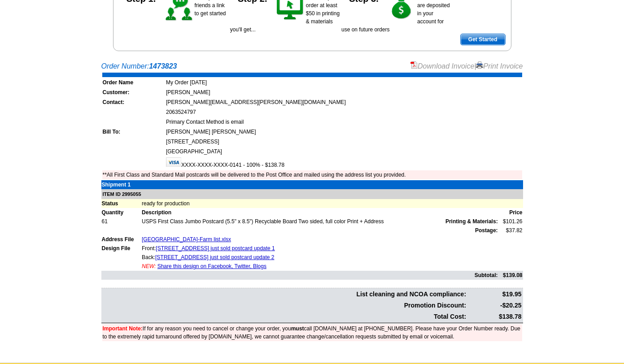 The image size is (624, 364). I want to click on a: Download Invoice, so click(443, 66).